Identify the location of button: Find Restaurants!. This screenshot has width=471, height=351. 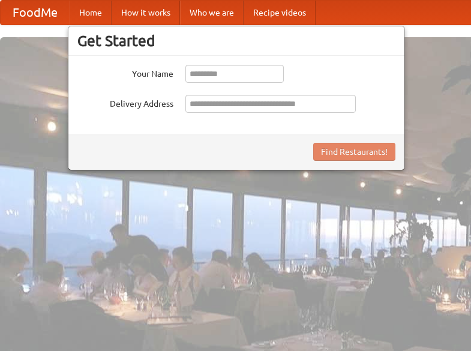
(354, 152).